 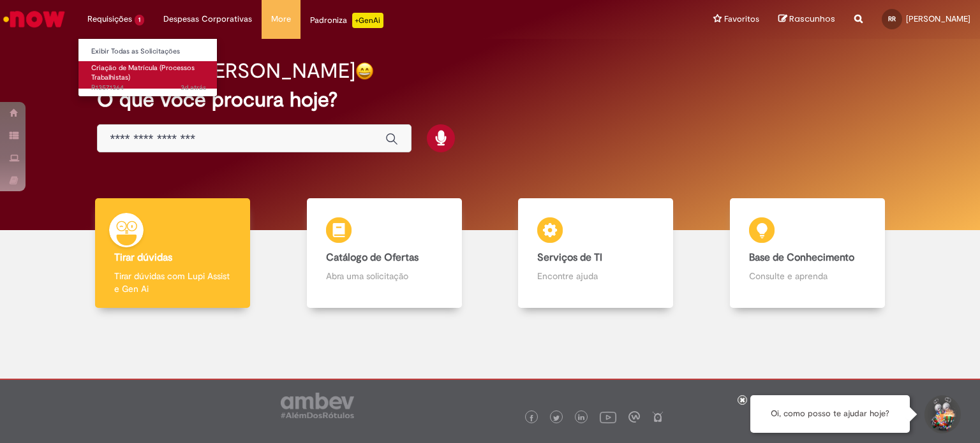 I want to click on img: happy-face.png, so click(x=364, y=71).